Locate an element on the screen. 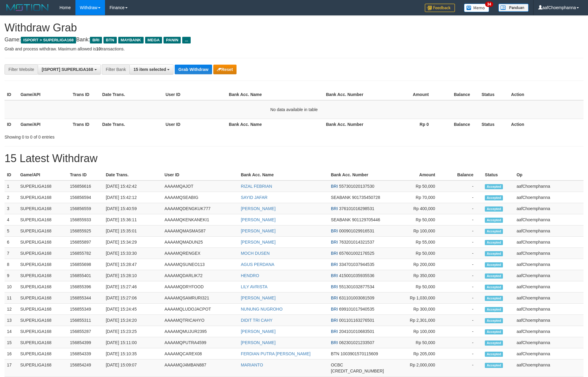 The height and width of the screenshot is (377, 588). td: 156855349 is located at coordinates (86, 309).